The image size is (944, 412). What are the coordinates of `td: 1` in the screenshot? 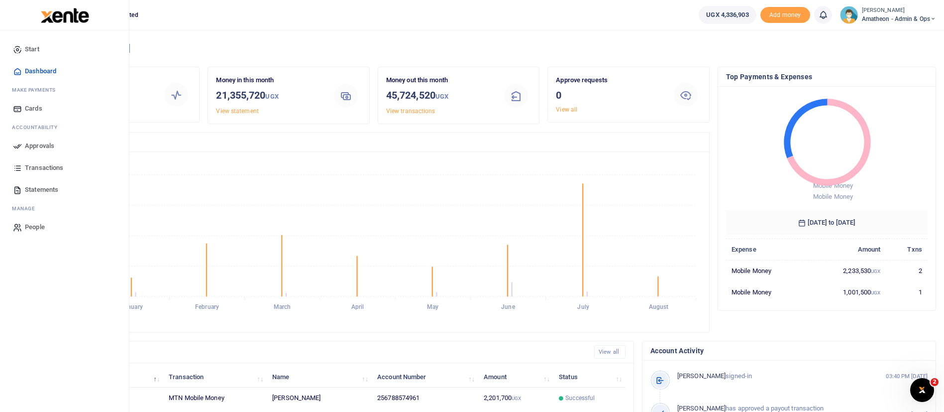 It's located at (907, 292).